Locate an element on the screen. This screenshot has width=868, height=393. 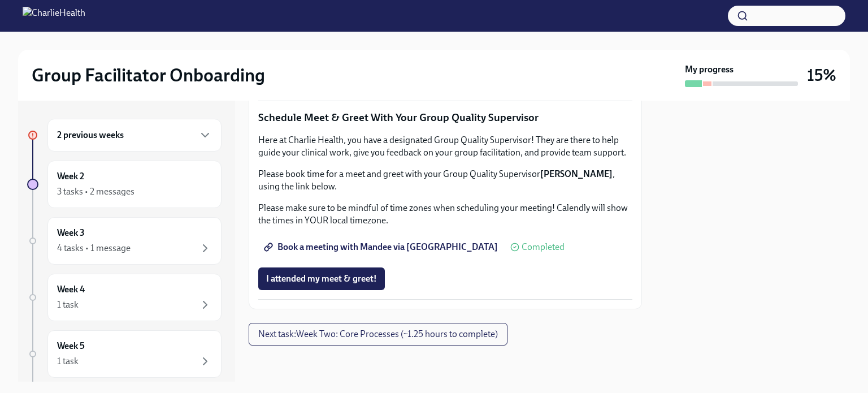
button: Next task:Week Two: Core Processes (~1.25 hours to complete) is located at coordinates (378, 334).